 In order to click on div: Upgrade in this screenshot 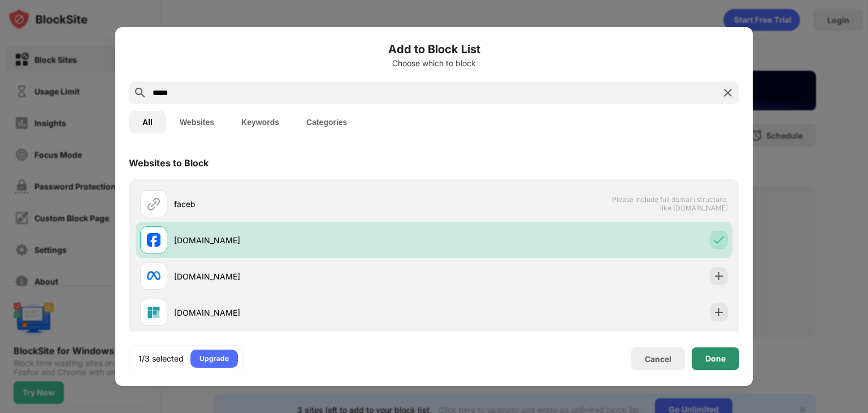, I will do `click(214, 359)`.